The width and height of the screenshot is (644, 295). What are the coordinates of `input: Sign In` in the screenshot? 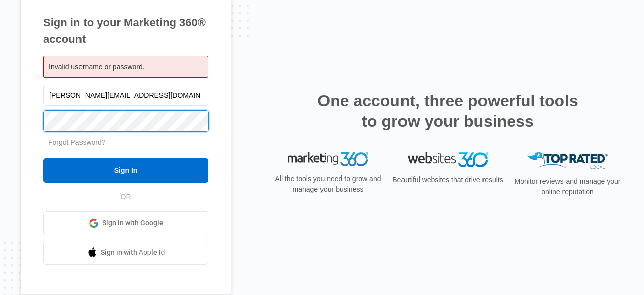 It's located at (126, 170).